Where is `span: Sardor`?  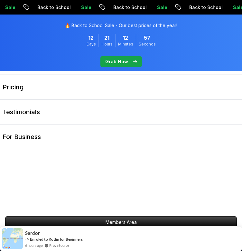
span: Sardor is located at coordinates (33, 233).